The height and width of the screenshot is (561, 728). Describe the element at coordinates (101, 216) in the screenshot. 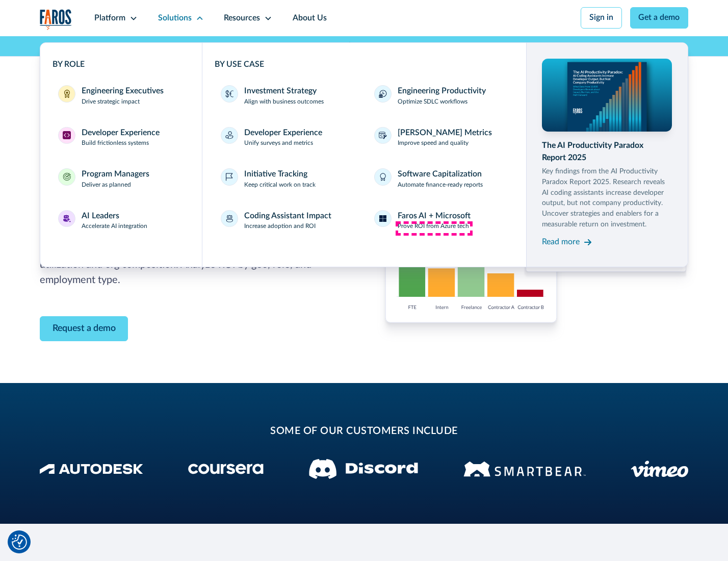

I see `div: AI Leaders` at that location.